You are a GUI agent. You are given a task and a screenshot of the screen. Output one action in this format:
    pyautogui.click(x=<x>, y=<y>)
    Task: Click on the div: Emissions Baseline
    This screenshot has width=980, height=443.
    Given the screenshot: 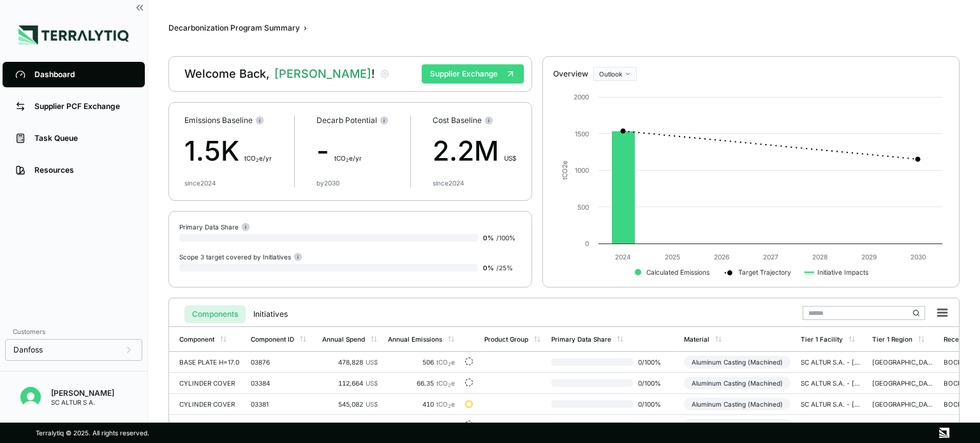 What is the action you would take?
    pyautogui.click(x=228, y=120)
    